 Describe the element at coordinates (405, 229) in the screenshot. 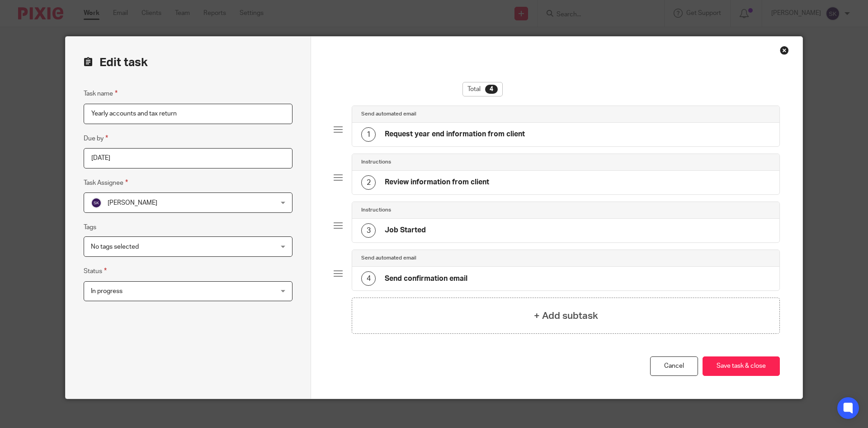

I see `h4: Job Started` at that location.